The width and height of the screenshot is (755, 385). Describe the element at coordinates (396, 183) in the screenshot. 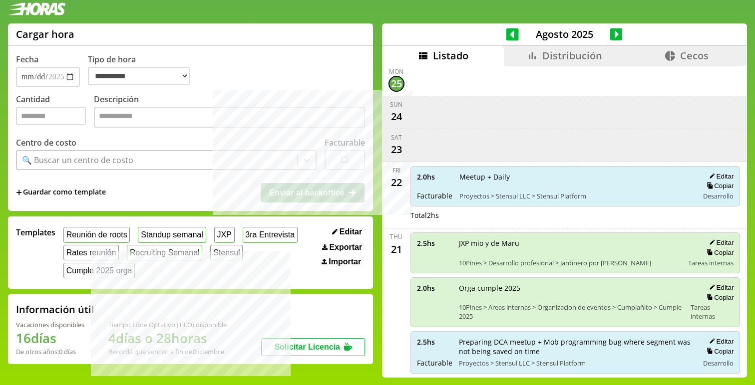

I see `div: 22` at that location.